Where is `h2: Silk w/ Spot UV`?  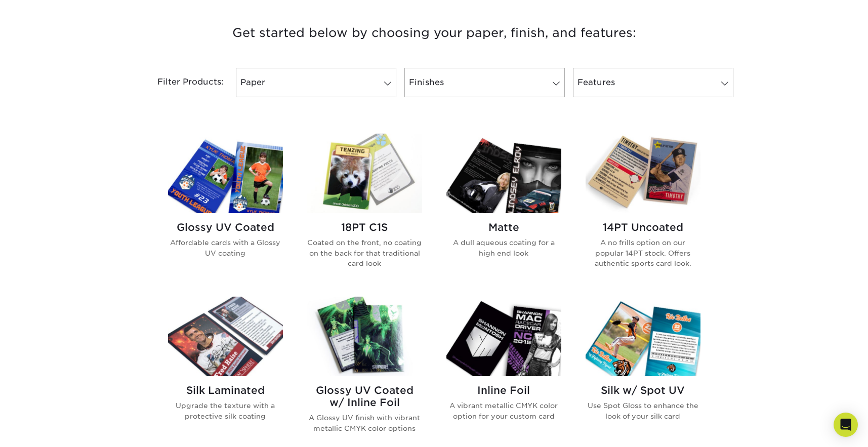 h2: Silk w/ Spot UV is located at coordinates (643, 390).